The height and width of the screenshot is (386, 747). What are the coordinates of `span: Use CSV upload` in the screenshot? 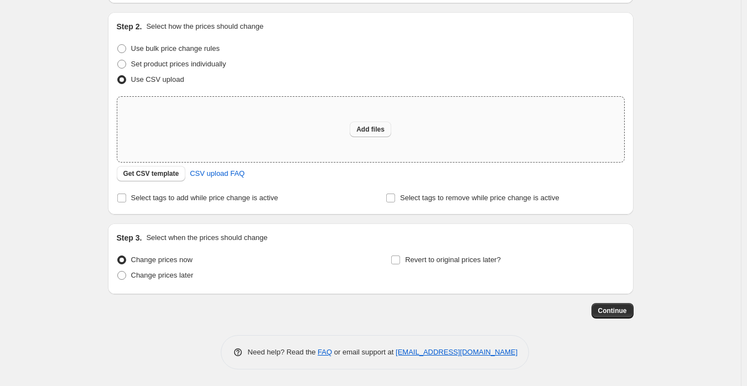 It's located at (158, 79).